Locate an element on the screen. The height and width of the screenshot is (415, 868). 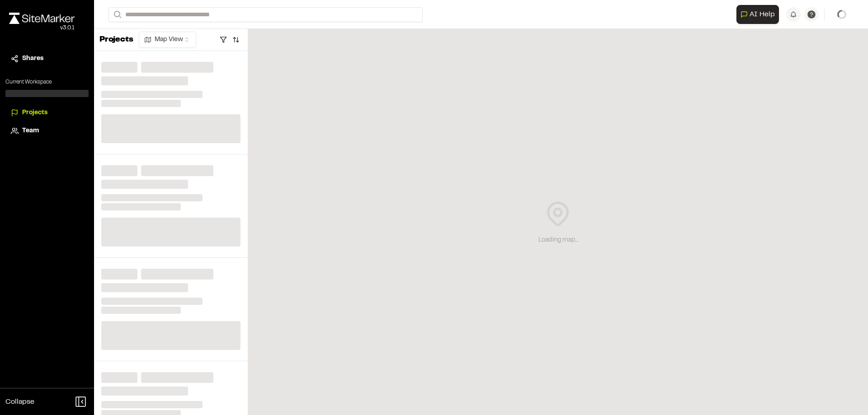
span: AI Help is located at coordinates (762, 14).